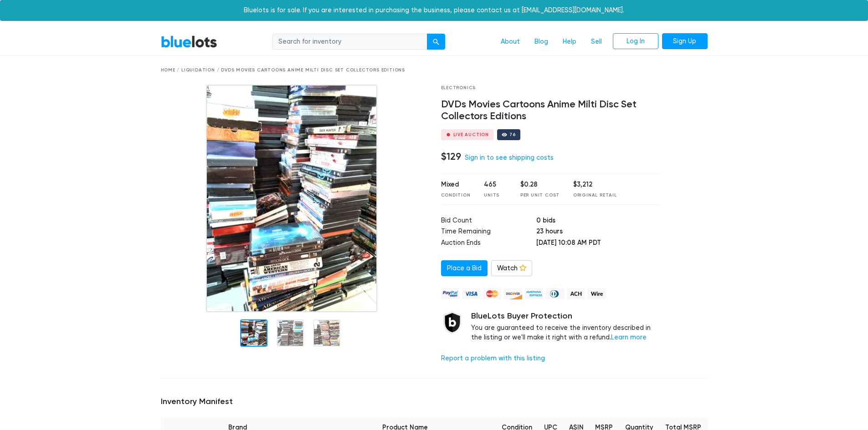 This screenshot has height=430, width=868. Describe the element at coordinates (629, 337) in the screenshot. I see `a: Learn more` at that location.